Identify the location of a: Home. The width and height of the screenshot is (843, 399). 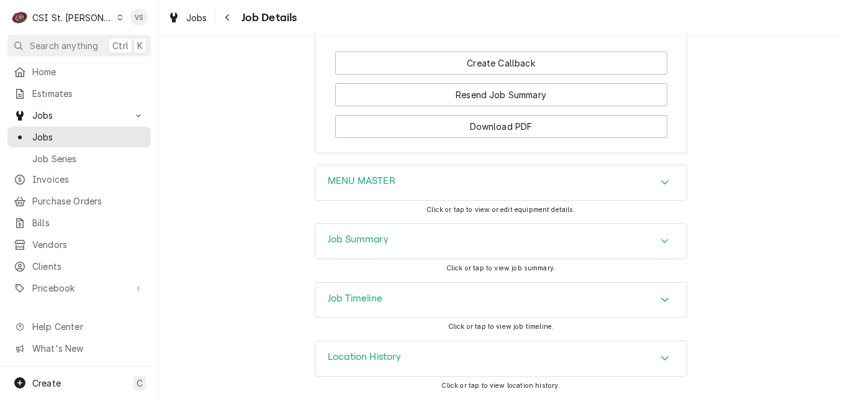
(79, 71).